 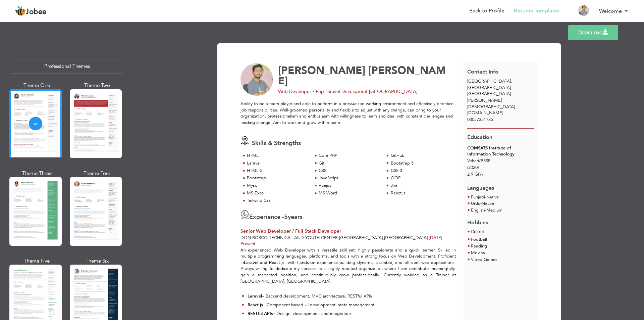 I want to click on div: CSS, so click(x=349, y=171).